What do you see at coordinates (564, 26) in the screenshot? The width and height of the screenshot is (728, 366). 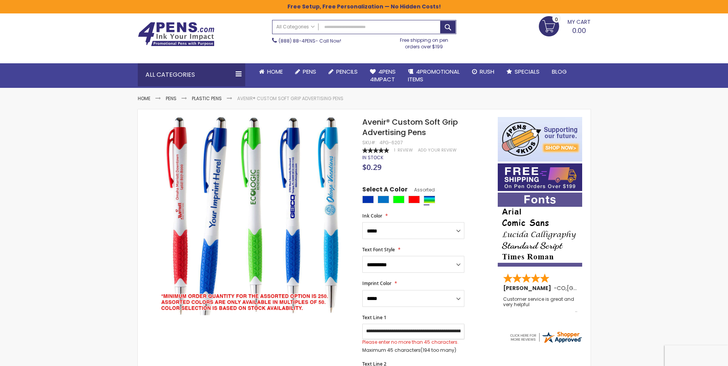 I see `a: 0.00 0` at bounding box center [564, 26].